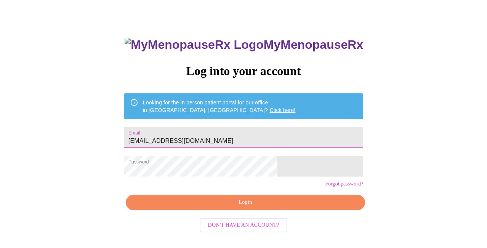 This screenshot has width=487, height=248. Describe the element at coordinates (244, 225) in the screenshot. I see `span: Don't have an account?` at that location.